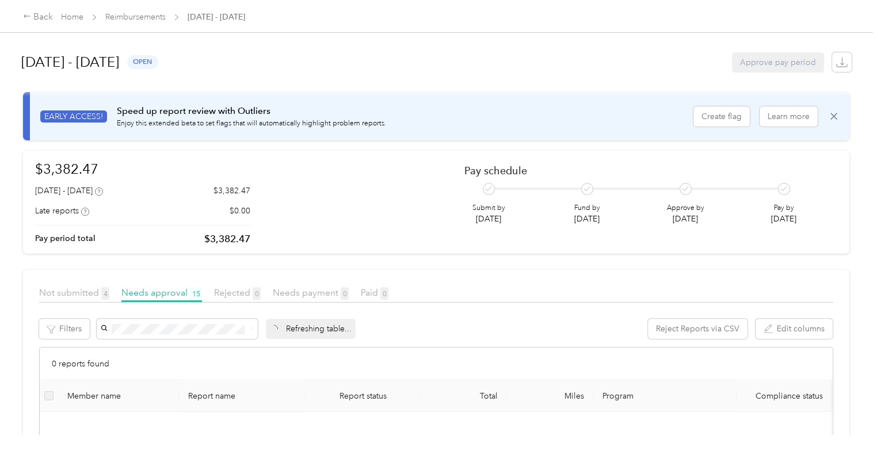 This screenshot has height=455, width=878. What do you see at coordinates (119, 396) in the screenshot?
I see `th: Member name` at bounding box center [119, 396].